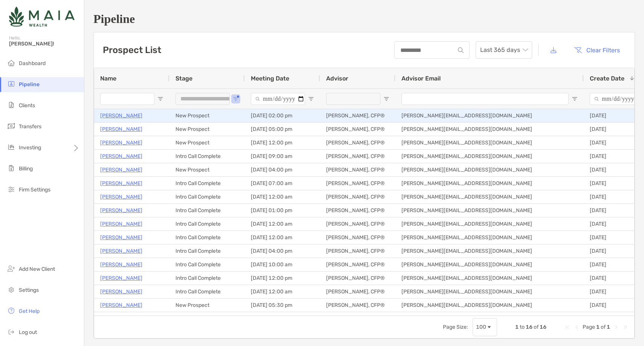 This screenshot has height=346, width=644. Describe the element at coordinates (455, 327) in the screenshot. I see `div: Page Size:` at that location.